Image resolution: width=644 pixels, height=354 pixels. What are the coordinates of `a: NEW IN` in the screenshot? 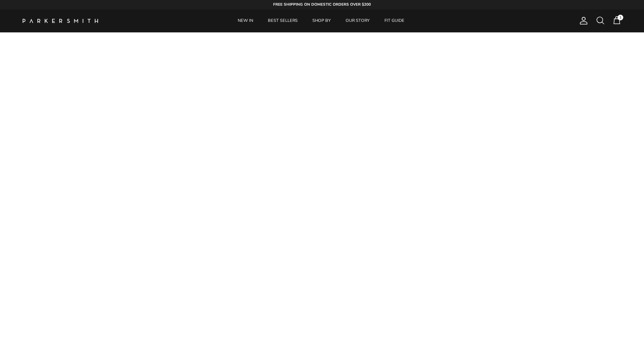 It's located at (246, 21).